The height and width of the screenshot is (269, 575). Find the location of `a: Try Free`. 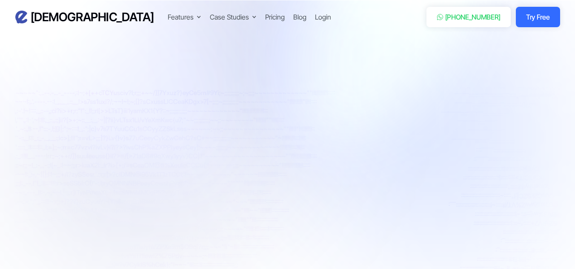

a: Try Free is located at coordinates (538, 17).